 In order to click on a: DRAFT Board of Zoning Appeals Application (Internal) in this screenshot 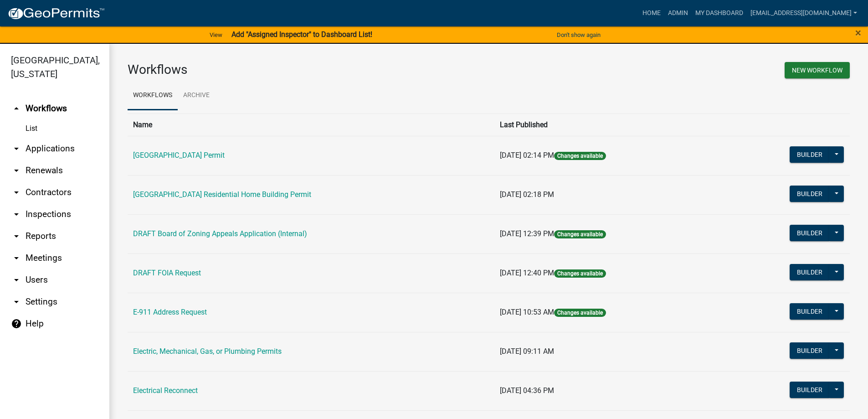, I will do `click(220, 234)`.